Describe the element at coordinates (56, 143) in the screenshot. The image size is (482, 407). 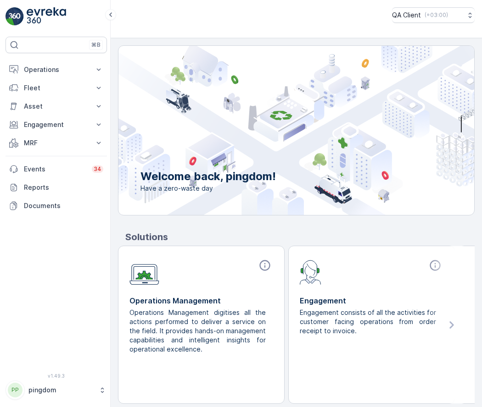
I see `button: MRF` at that location.